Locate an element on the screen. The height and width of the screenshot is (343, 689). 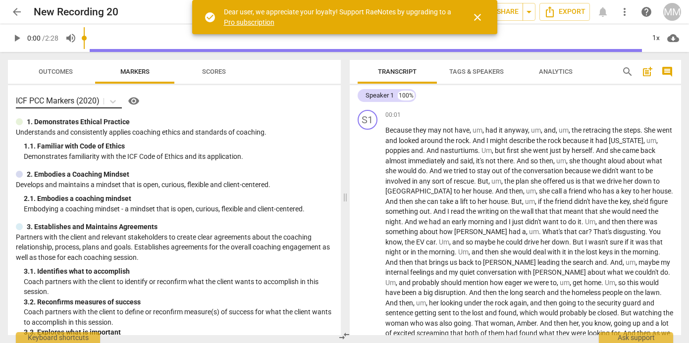
span: back is located at coordinates (648, 151).